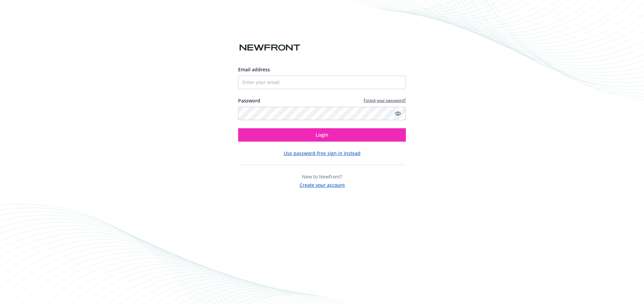 This screenshot has width=644, height=305. Describe the element at coordinates (322, 177) in the screenshot. I see `span: New to Newfront?` at that location.